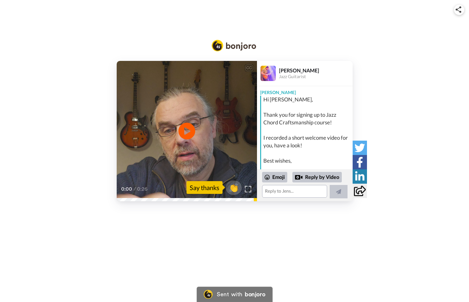  I want to click on span: 0:26, so click(142, 189).